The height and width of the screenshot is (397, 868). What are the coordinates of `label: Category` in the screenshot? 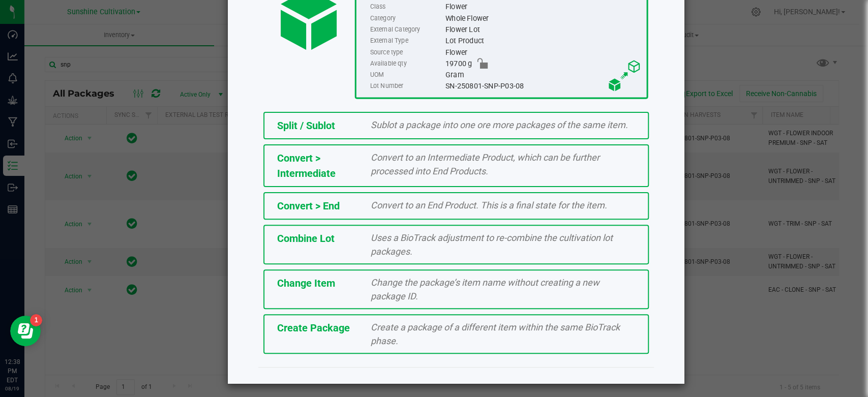 It's located at (406, 18).